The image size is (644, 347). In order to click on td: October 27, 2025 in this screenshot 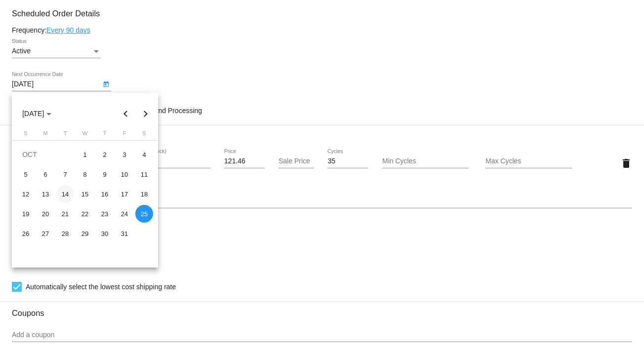, I will do `click(45, 234)`.